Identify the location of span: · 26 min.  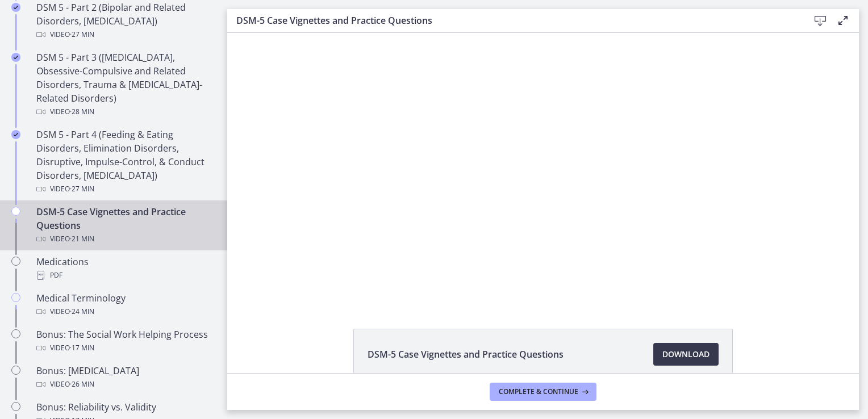
(82, 385).